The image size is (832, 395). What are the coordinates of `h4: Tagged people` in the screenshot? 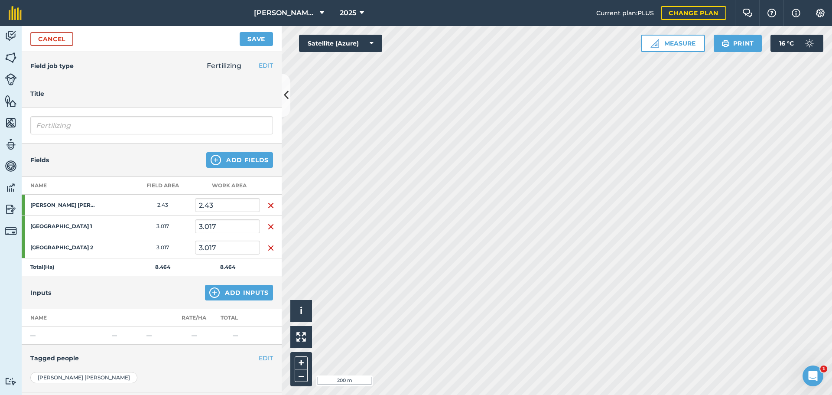 It's located at (152, 358).